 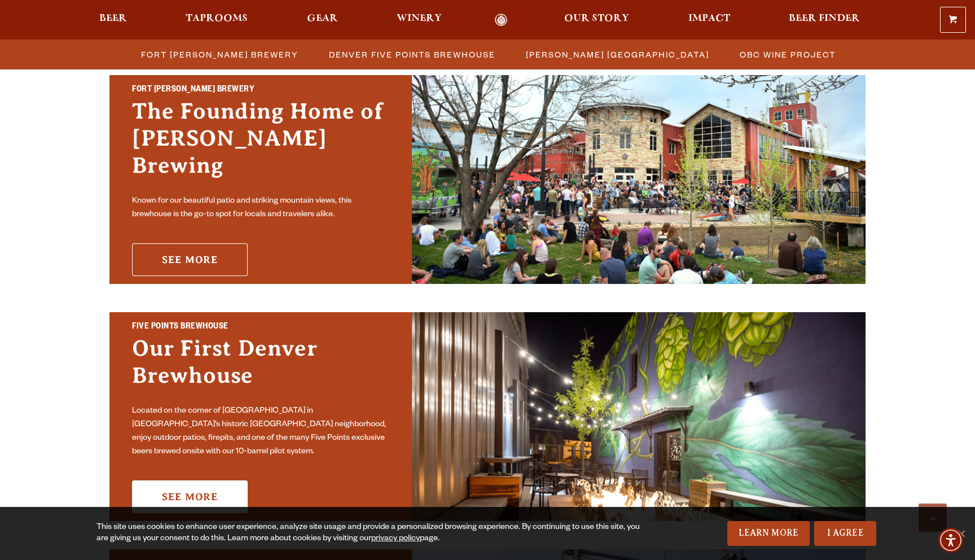 I want to click on h3: Our First Denver Brewhouse, so click(x=261, y=367).